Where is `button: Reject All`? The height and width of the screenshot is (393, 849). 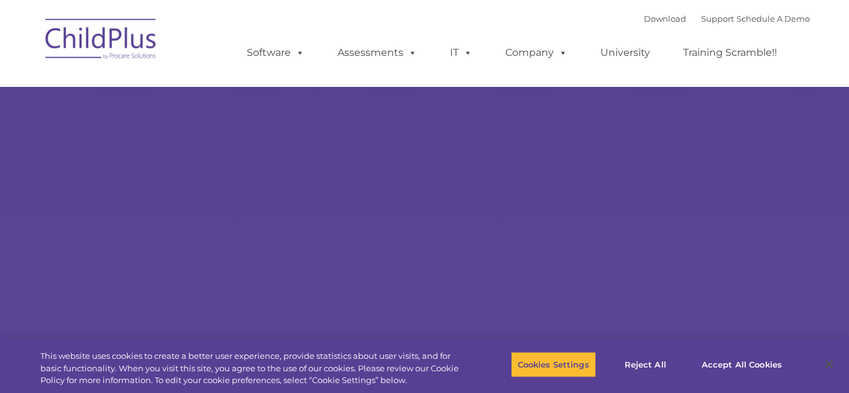
button: Reject All is located at coordinates (645, 365).